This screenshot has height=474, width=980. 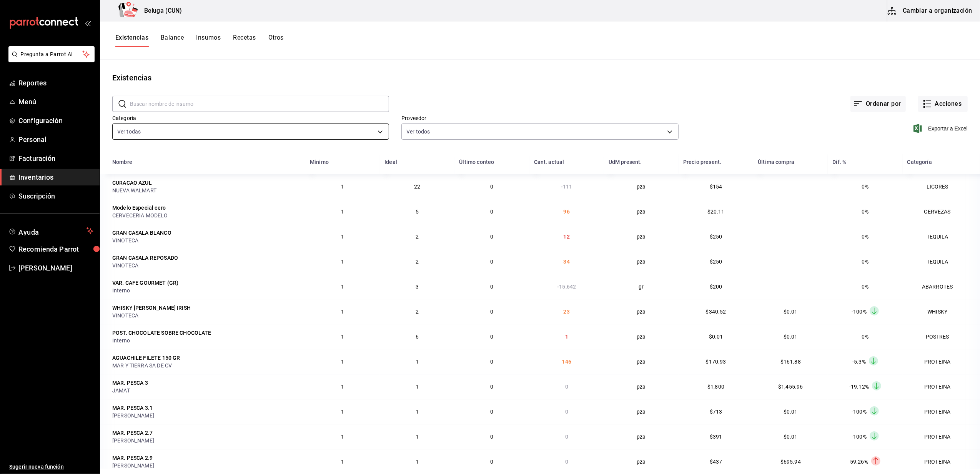 What do you see at coordinates (139, 208) in the screenshot?
I see `div: Modelo Especial cero` at bounding box center [139, 208].